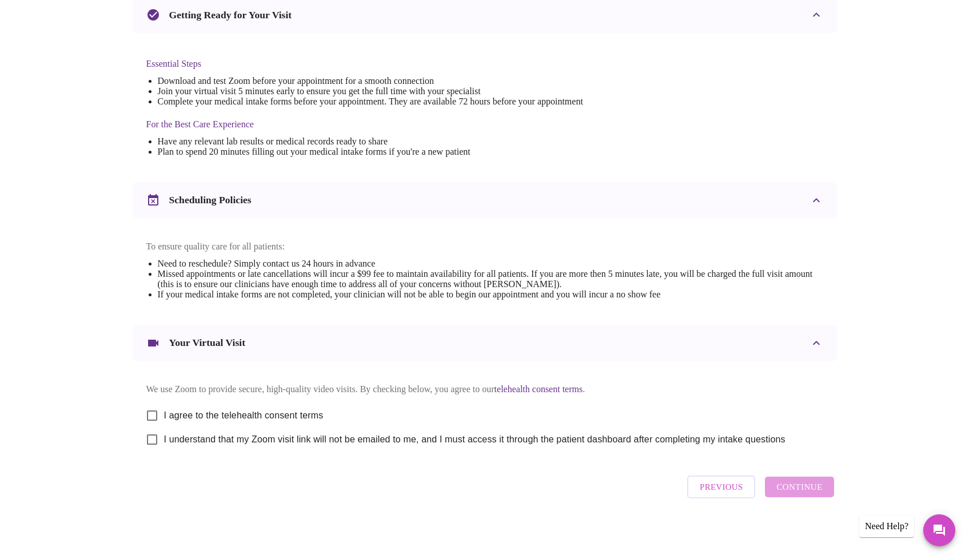 The height and width of the screenshot is (560, 969). What do you see at coordinates (365, 64) in the screenshot?
I see `h4: Essential Steps` at bounding box center [365, 64].